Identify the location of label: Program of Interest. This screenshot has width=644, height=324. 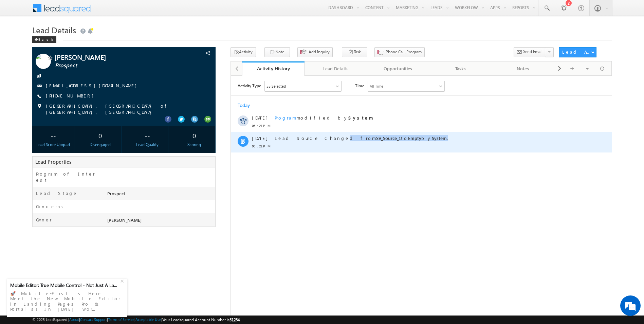
(67, 177).